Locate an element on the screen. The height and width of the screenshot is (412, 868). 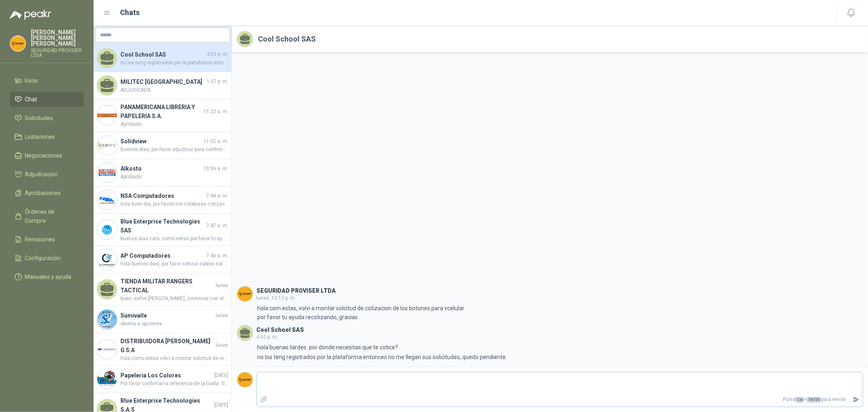
span: Inicio is located at coordinates (32, 80).